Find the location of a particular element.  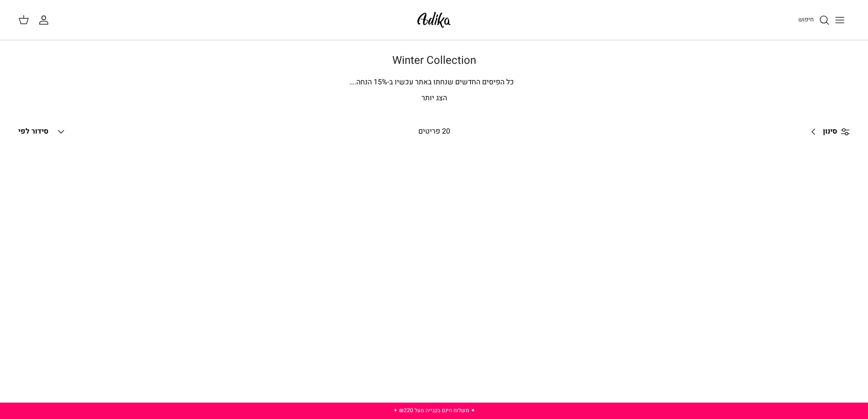

span: % הנחה. is located at coordinates (368, 82).